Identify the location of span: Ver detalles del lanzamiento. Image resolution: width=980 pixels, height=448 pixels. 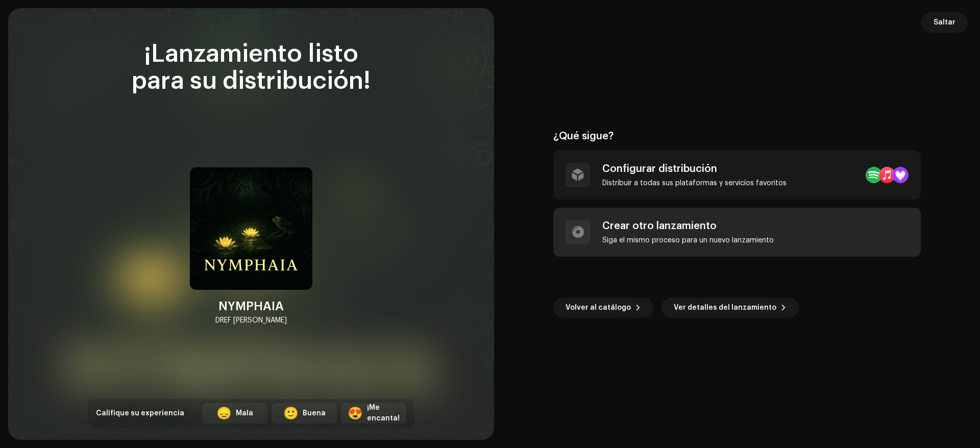
(725, 308).